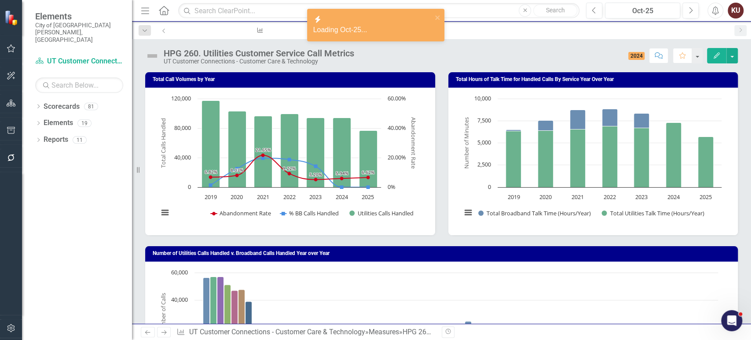  What do you see at coordinates (84, 123) in the screenshot?
I see `div: 19` at bounding box center [84, 123].